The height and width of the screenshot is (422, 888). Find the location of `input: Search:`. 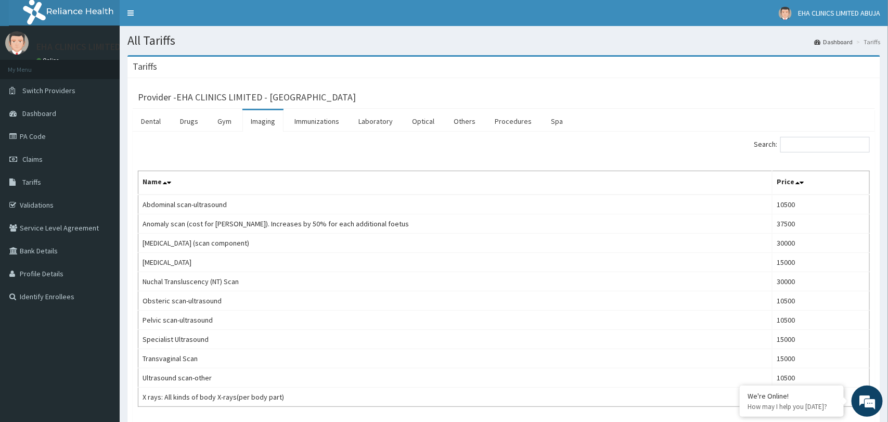

input: Search: is located at coordinates (825, 145).